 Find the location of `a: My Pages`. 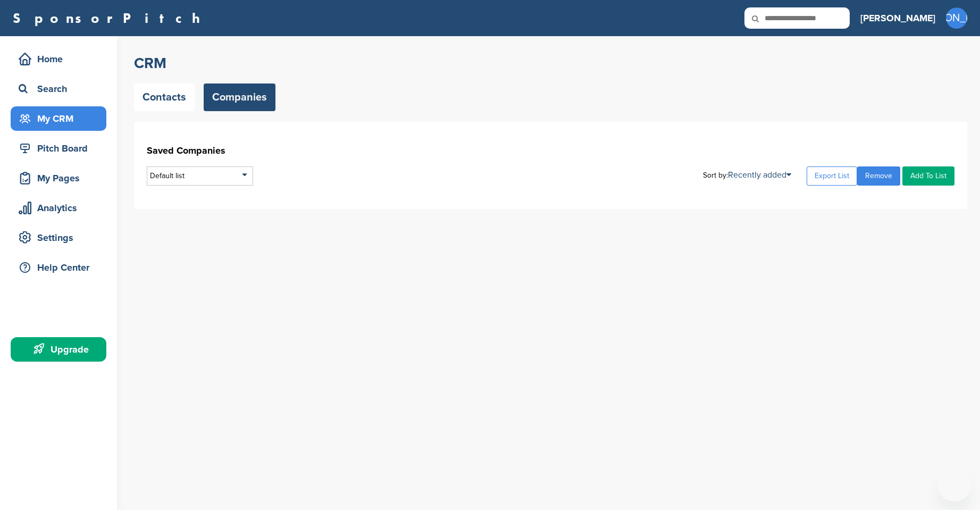

a: My Pages is located at coordinates (59, 178).